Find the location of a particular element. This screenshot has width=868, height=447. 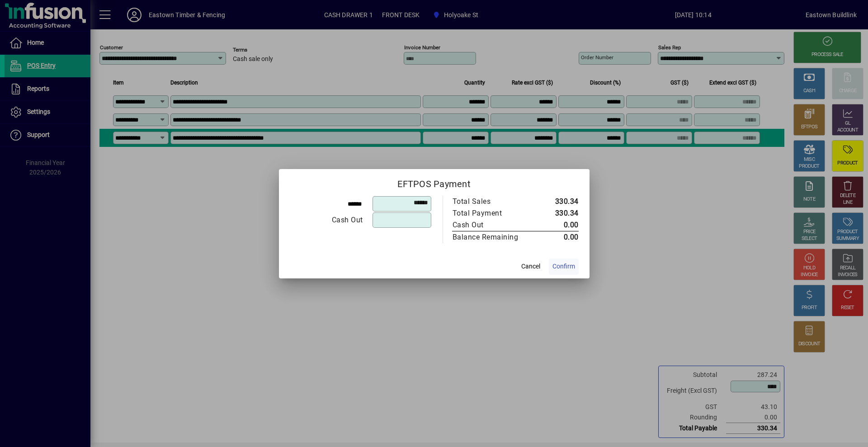

button: Cancel is located at coordinates (531, 267).